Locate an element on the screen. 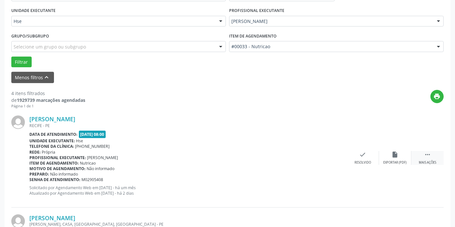 This screenshot has width=455, height=227. label: PROFISSIONAL EXECUTANTE is located at coordinates (257, 11).